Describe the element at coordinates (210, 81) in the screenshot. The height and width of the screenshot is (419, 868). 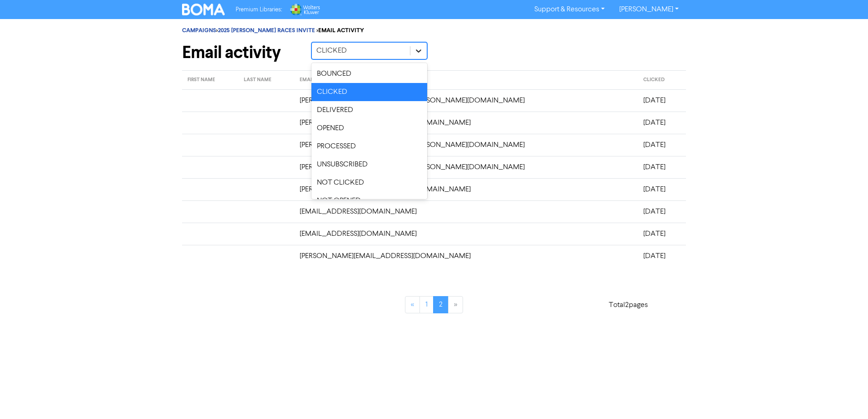
I see `th: FIRST NAME` at that location.